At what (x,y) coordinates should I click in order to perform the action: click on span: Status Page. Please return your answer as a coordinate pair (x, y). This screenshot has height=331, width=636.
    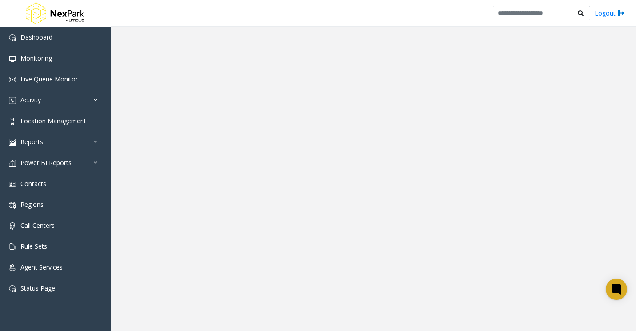
    Looking at the image, I should click on (38, 287).